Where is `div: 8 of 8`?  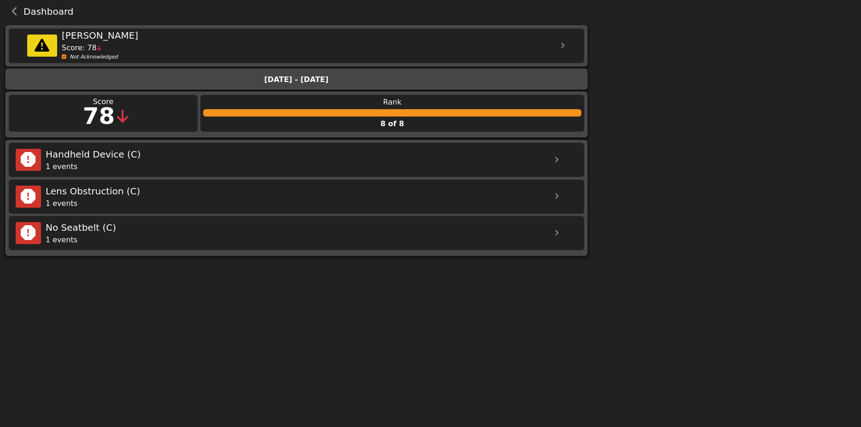 div: 8 of 8 is located at coordinates (392, 124).